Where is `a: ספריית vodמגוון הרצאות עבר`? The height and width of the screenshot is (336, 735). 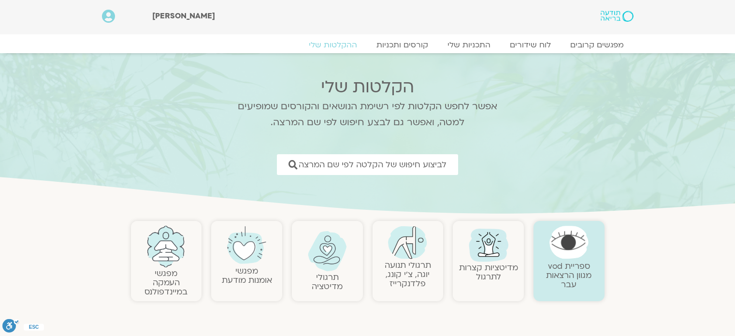 a: ספריית vodמגוון הרצאות עבר is located at coordinates (569, 275).